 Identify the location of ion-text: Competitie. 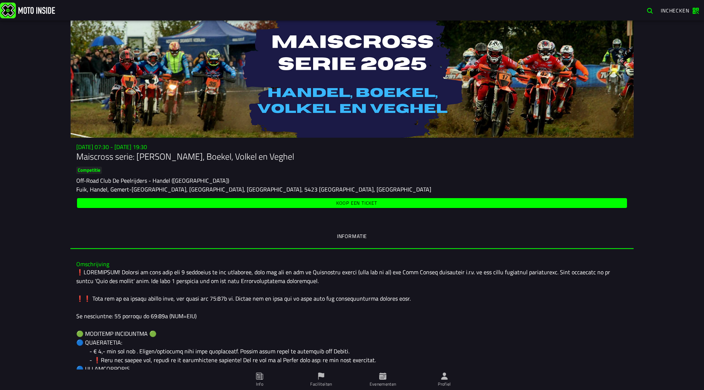
(89, 170).